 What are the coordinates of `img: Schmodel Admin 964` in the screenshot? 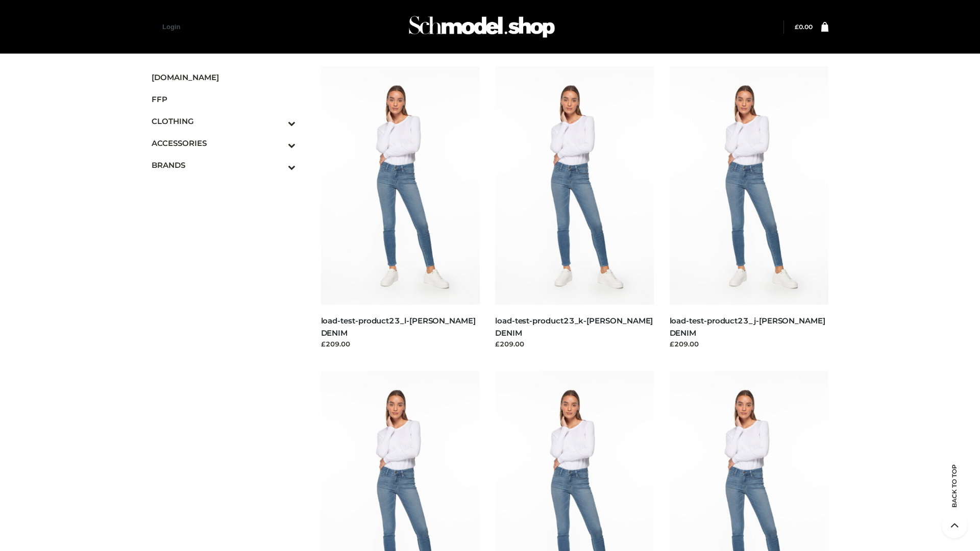 It's located at (482, 26).